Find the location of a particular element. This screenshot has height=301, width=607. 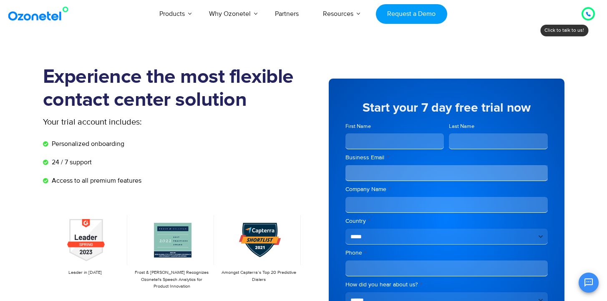

label: Company Name is located at coordinates (447, 189).